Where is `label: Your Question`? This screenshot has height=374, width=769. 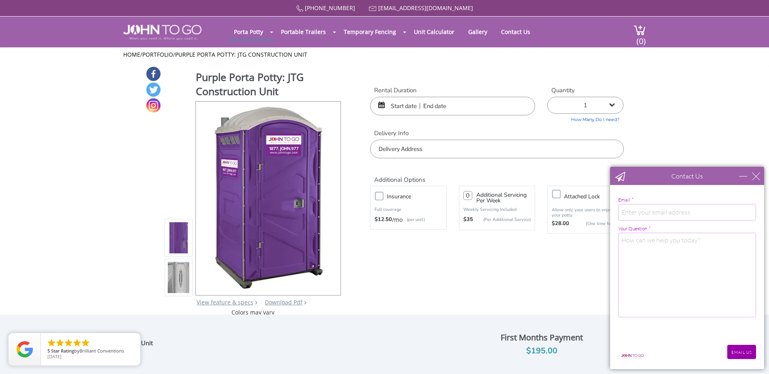 label: Your Question is located at coordinates (29, 66).